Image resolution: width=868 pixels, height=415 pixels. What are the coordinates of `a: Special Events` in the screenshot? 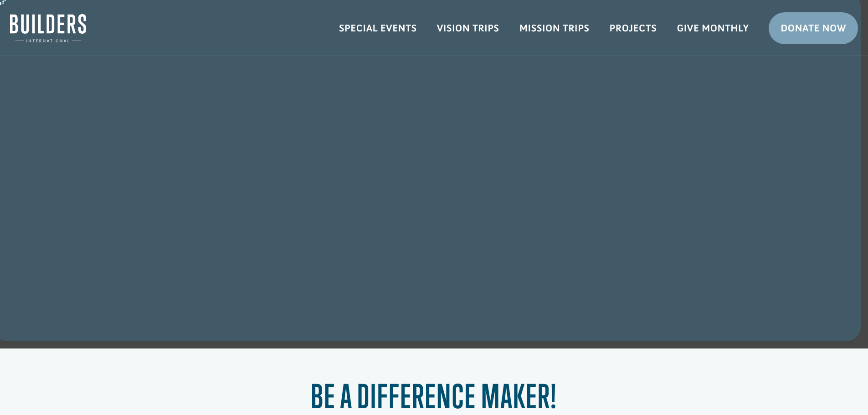 It's located at (378, 28).